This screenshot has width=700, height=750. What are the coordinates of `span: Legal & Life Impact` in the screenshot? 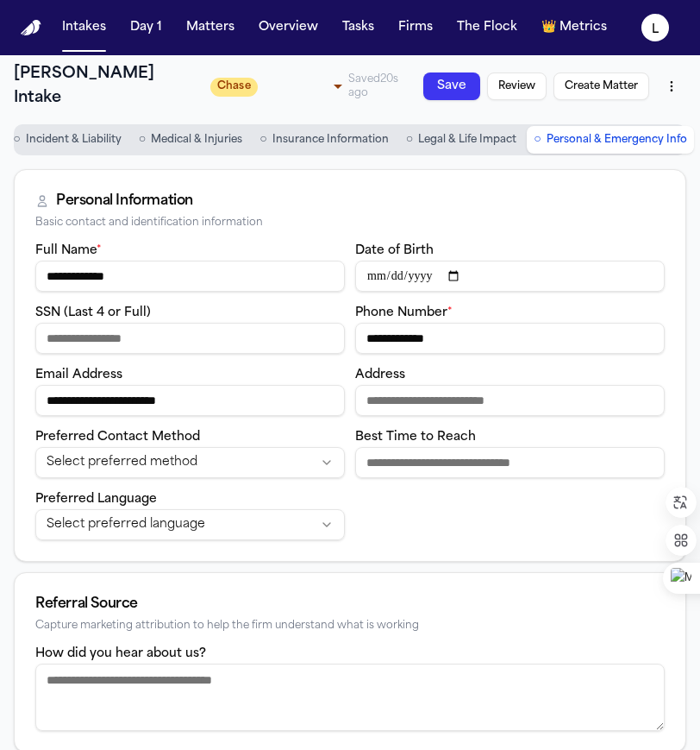 It's located at (468, 140).